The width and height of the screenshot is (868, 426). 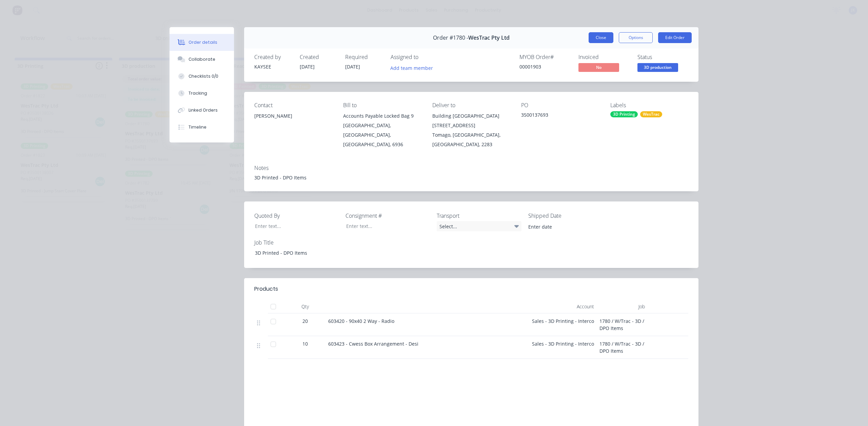 What do you see at coordinates (489, 38) in the screenshot?
I see `span: WesTrac Pty Ltd` at bounding box center [489, 38].